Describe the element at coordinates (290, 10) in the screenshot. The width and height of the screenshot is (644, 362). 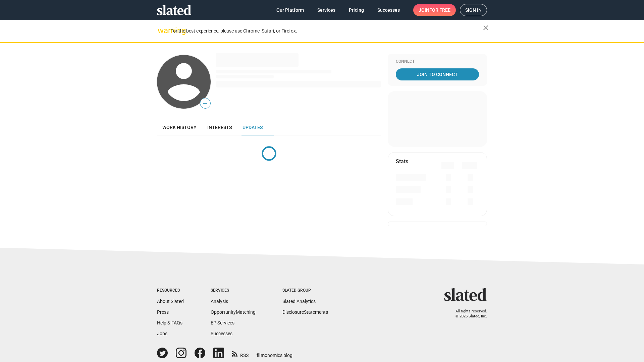
I see `span: Our Platform` at that location.